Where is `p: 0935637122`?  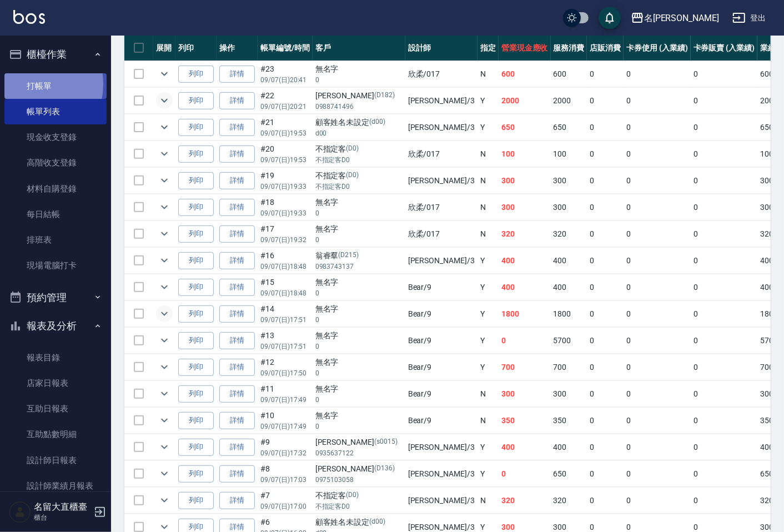 p: 0935637122 is located at coordinates (359, 453).